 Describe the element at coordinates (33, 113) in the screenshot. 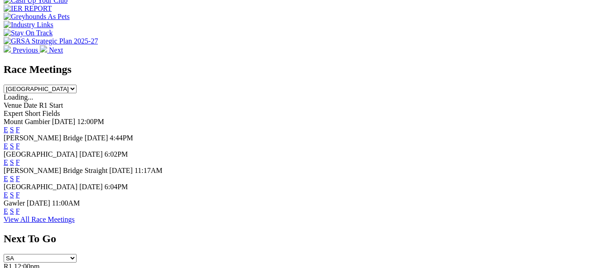

I see `span: Short` at that location.